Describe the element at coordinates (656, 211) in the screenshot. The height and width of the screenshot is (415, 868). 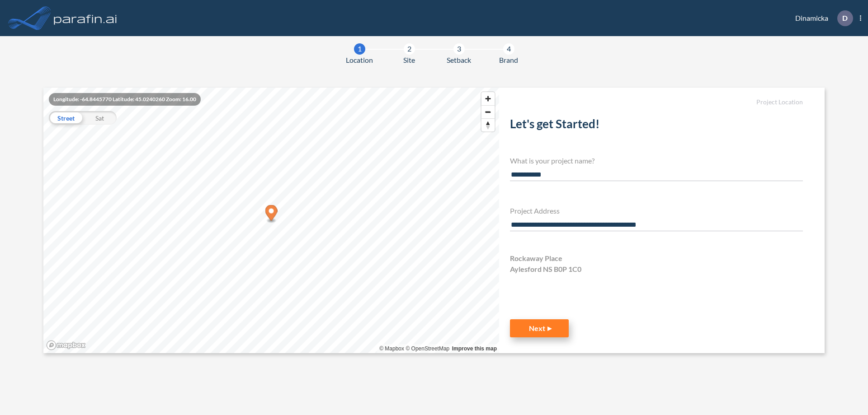
I see `h4: Project Address` at that location.